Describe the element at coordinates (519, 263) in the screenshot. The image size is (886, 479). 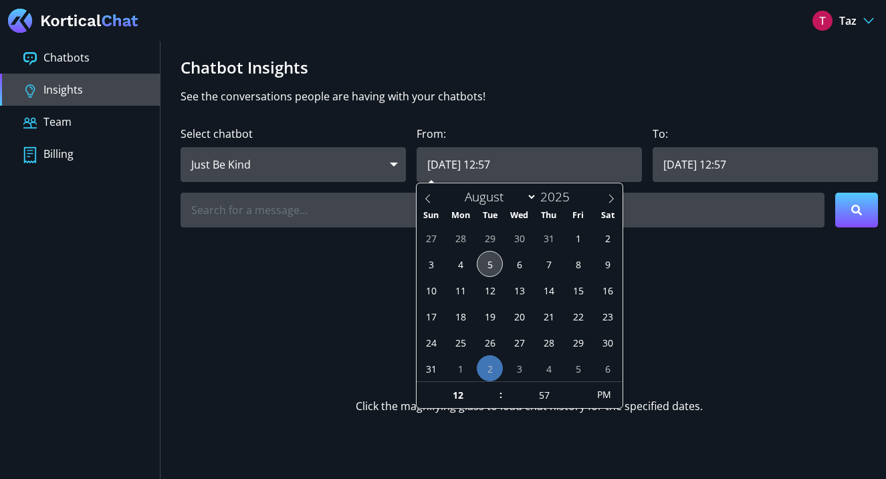
I see `span: August 6, 2025` at that location.